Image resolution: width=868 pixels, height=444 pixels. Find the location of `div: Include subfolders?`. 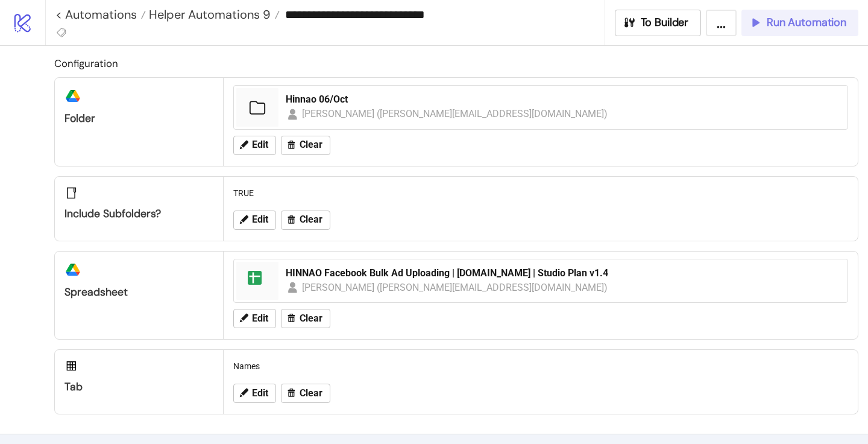

div: Include subfolders? is located at coordinates (138, 213).